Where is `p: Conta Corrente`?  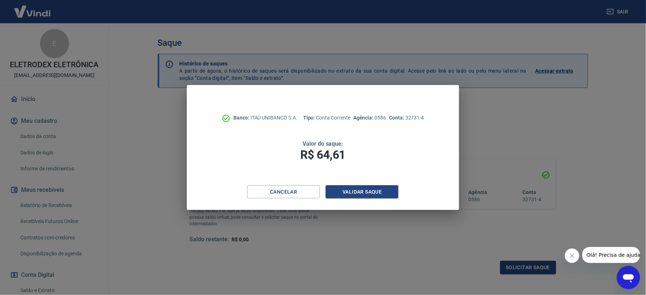
p: Conta Corrente is located at coordinates (327, 118).